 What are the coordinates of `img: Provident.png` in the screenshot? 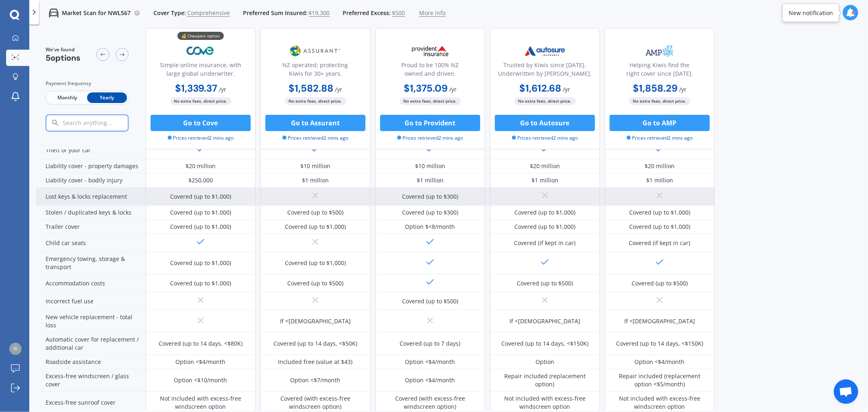 It's located at (430, 51).